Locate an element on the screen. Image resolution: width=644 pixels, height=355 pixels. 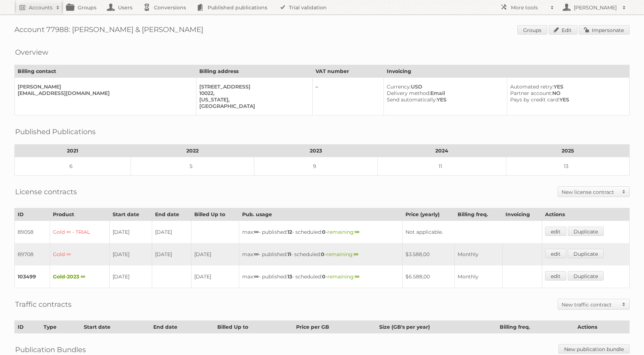
div: 10022, is located at coordinates (253, 93).